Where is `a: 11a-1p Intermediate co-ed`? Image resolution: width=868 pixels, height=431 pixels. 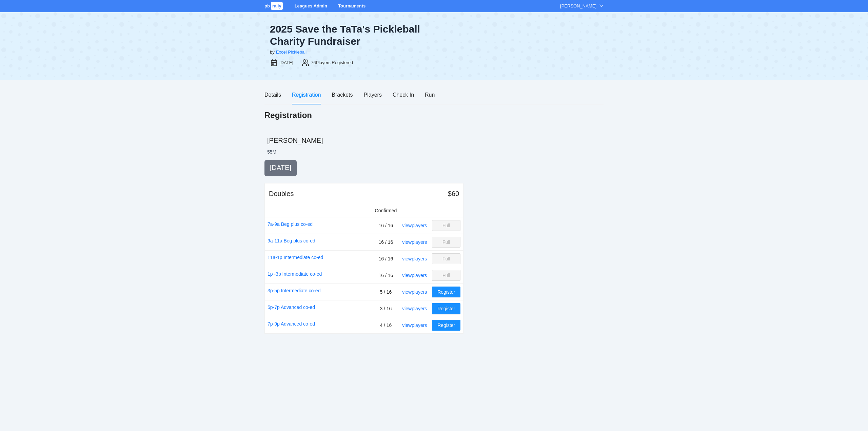 a: 11a-1p Intermediate co-ed is located at coordinates (295, 258).